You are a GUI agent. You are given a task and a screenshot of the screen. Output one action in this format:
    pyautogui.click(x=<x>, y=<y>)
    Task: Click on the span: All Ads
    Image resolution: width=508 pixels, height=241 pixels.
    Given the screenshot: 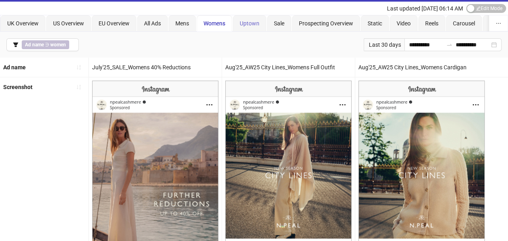 What is the action you would take?
    pyautogui.click(x=152, y=23)
    